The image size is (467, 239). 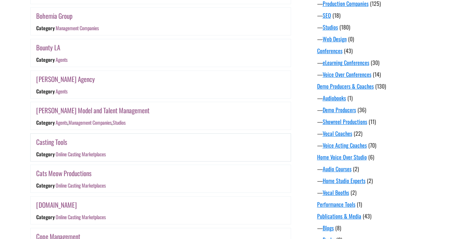 What do you see at coordinates (337, 169) in the screenshot?
I see `a: Audio Courses` at bounding box center [337, 169].